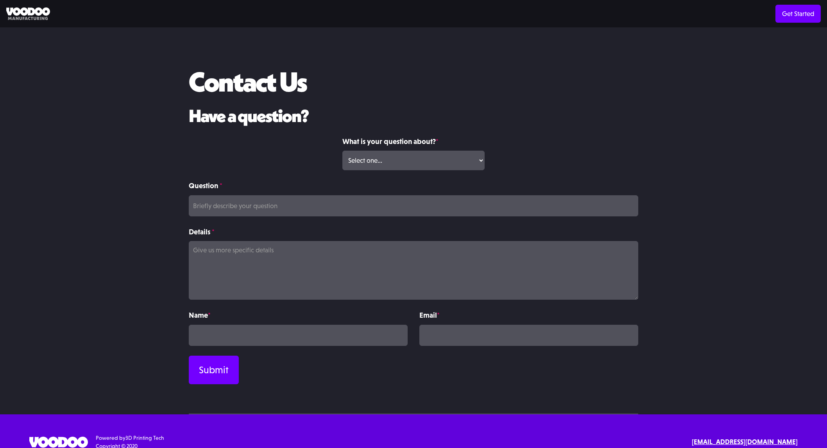  I want to click on input: Briefly describe your question, so click(414, 206).